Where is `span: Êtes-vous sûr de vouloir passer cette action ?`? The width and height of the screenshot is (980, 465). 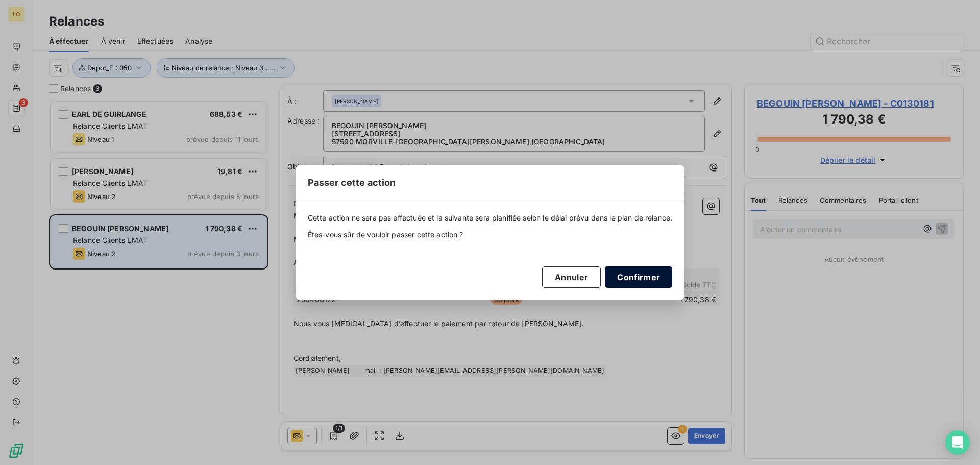 span: Êtes-vous sûr de vouloir passer cette action ? is located at coordinates (490, 235).